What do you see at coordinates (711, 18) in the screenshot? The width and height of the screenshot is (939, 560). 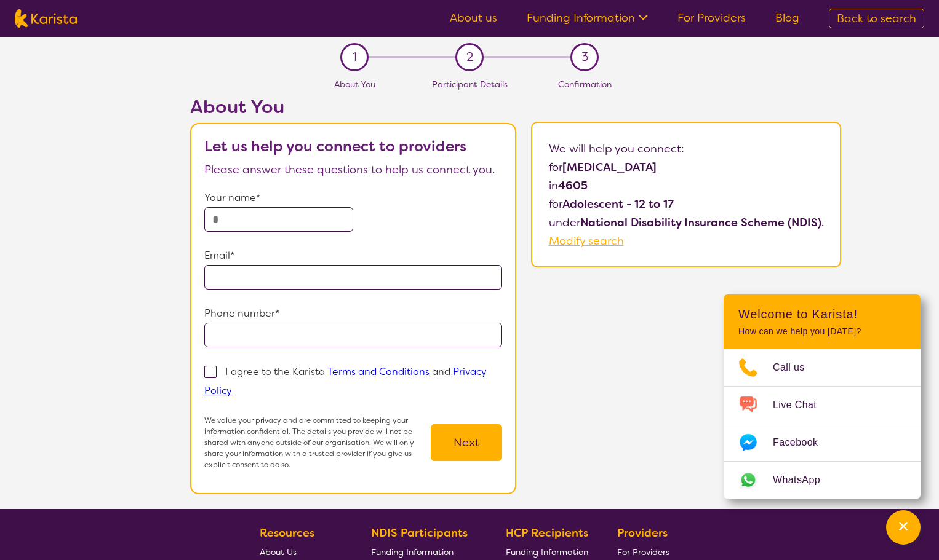 I see `a: For Providers` at bounding box center [711, 18].